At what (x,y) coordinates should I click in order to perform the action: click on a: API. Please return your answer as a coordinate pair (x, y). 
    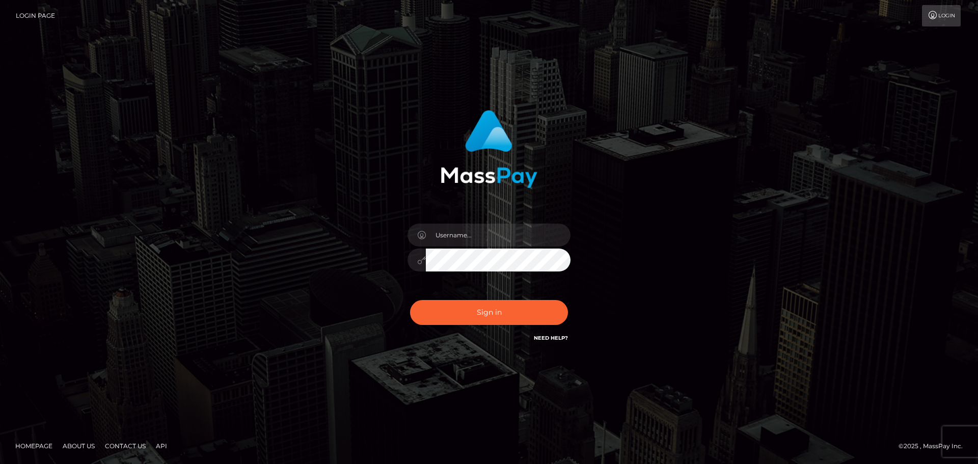
    Looking at the image, I should click on (161, 446).